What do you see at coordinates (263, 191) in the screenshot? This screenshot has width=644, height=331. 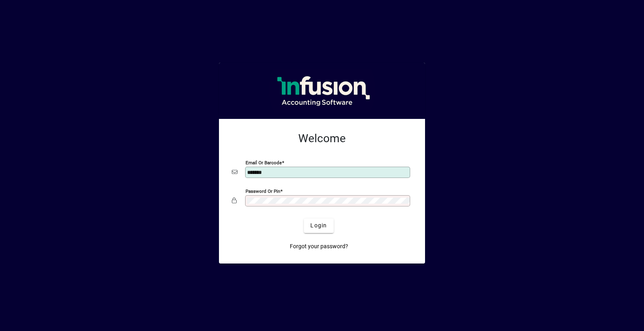 I see `mat-label: Password or Pin` at bounding box center [263, 191].